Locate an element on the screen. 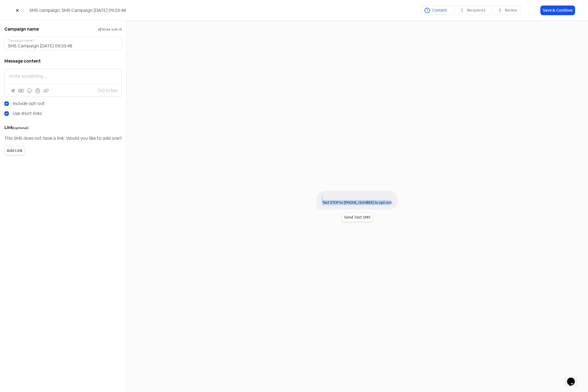 This screenshot has height=392, width=588. input: Campaign name* is located at coordinates (63, 44).